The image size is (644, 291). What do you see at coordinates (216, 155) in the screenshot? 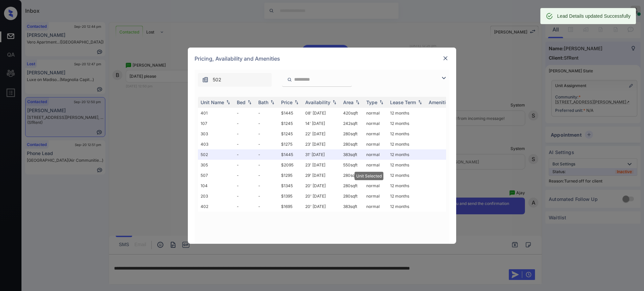
I see `td: 502` at bounding box center [216, 155].